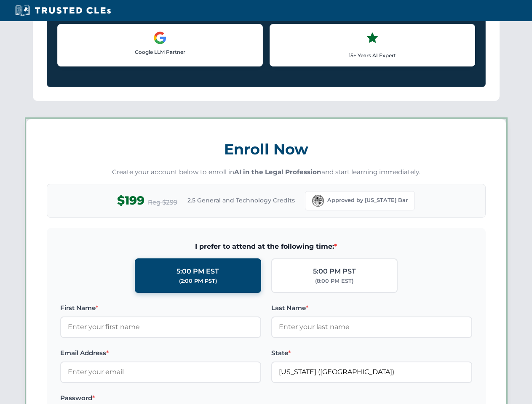 This screenshot has width=532, height=404. Describe the element at coordinates (160, 52) in the screenshot. I see `p: Google LLM Partner` at that location.